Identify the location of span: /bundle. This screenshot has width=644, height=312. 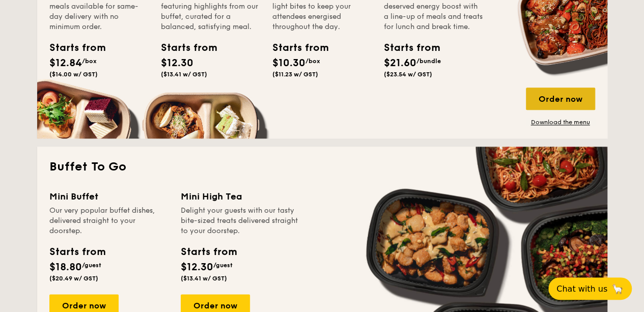
(429, 61).